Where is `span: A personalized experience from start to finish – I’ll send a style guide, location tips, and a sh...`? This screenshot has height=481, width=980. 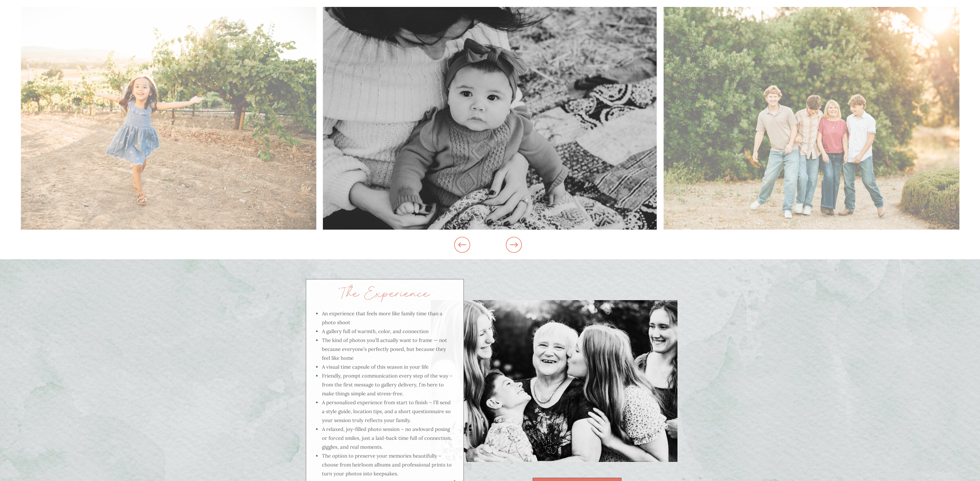
span: A personalized experience from start to finish – I’ll send a style guide, location tips, and a sh... is located at coordinates (386, 411).